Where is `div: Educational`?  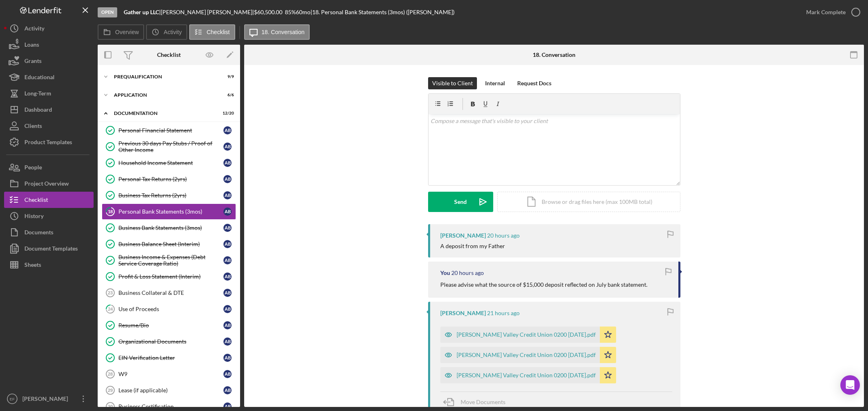
div: Educational is located at coordinates (39, 78).